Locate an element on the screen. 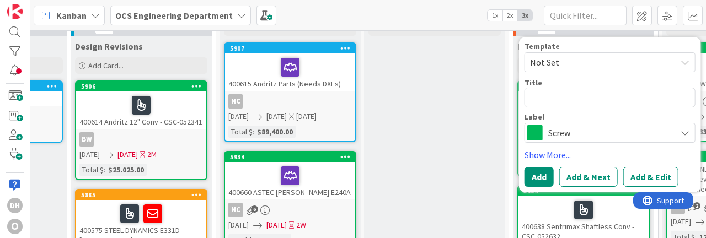 The height and width of the screenshot is (238, 706). div: O is located at coordinates (15, 227).